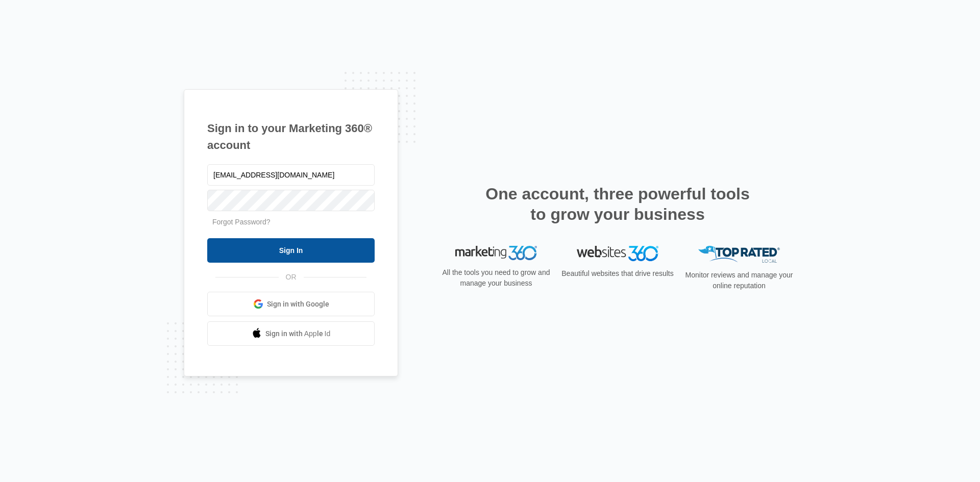  Describe the element at coordinates (291, 175) in the screenshot. I see `input: Email` at that location.